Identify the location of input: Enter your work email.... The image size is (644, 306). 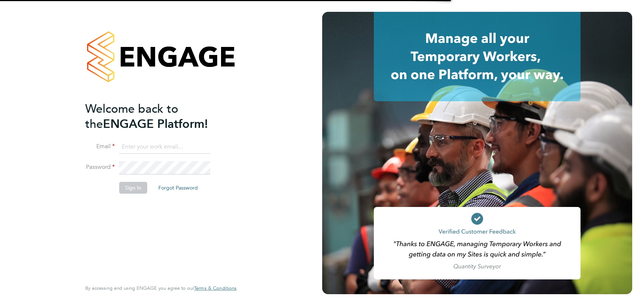
(165, 147).